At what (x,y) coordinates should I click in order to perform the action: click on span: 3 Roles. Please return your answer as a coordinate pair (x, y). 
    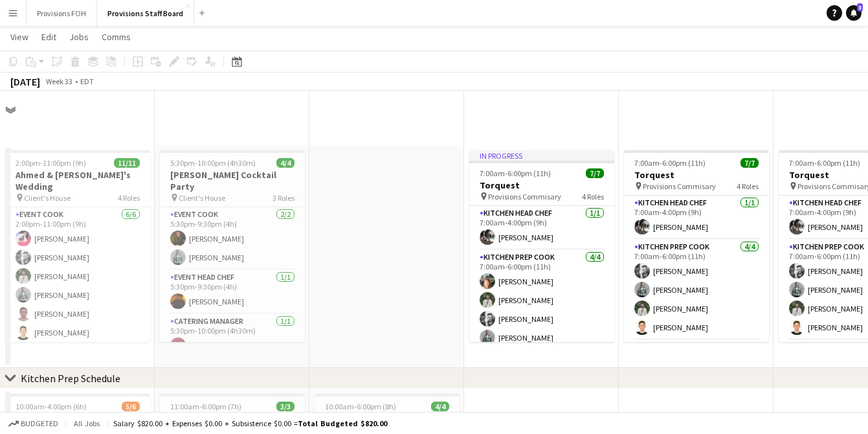
    Looking at the image, I should click on (284, 198).